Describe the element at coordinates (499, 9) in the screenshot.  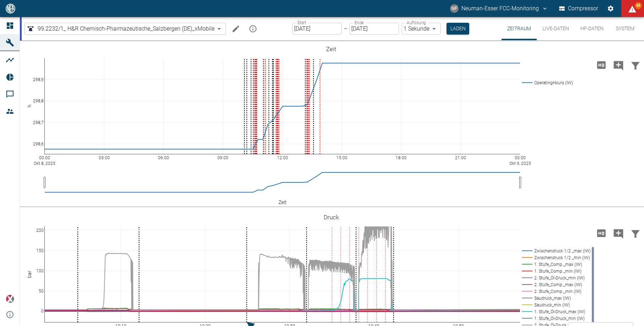
I see `button: fcc-monitoring@neuman-esser.com` at that location.